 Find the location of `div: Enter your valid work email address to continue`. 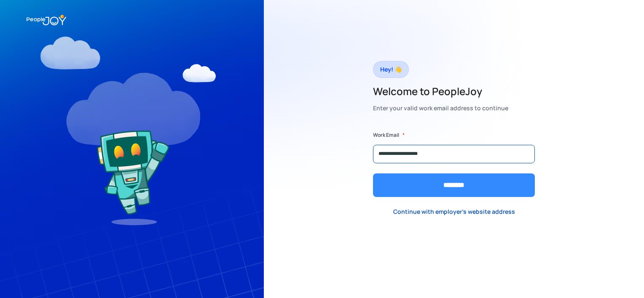

div: Enter your valid work email address to continue is located at coordinates (441, 108).